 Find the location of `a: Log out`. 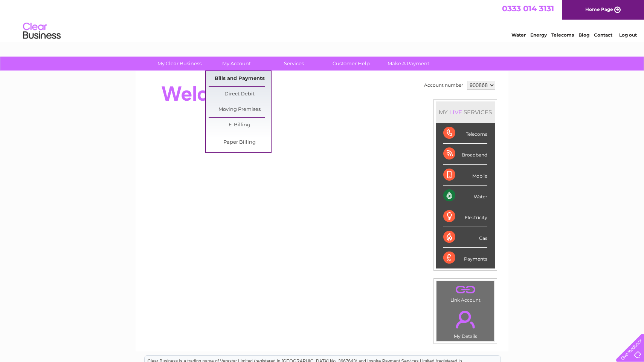

a: Log out is located at coordinates (628, 35).